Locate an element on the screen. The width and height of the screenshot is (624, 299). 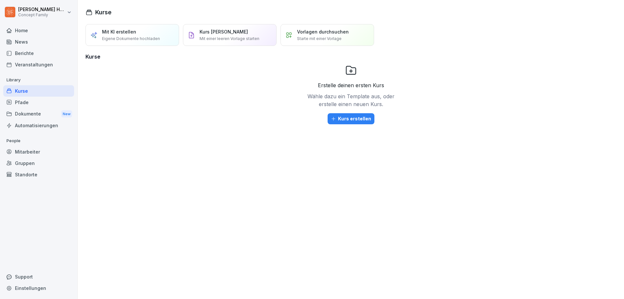
a: News is located at coordinates (39, 42).